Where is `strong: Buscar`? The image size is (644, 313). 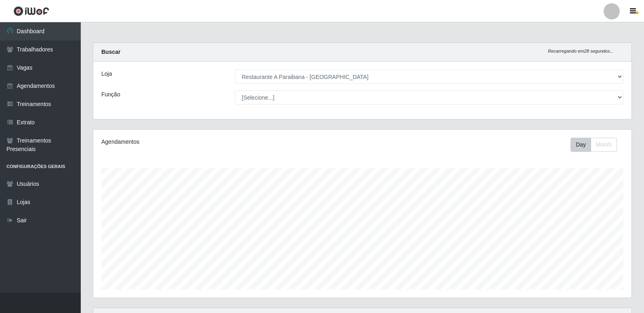
strong: Buscar is located at coordinates (110, 51).